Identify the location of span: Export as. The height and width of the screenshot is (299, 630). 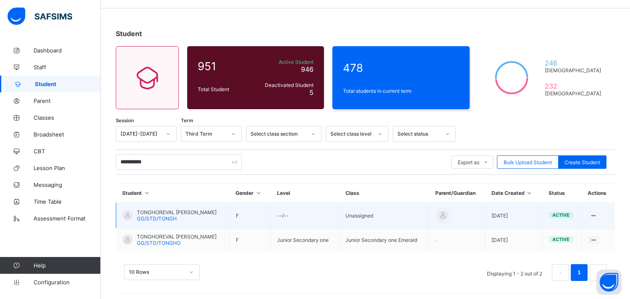
(468, 162).